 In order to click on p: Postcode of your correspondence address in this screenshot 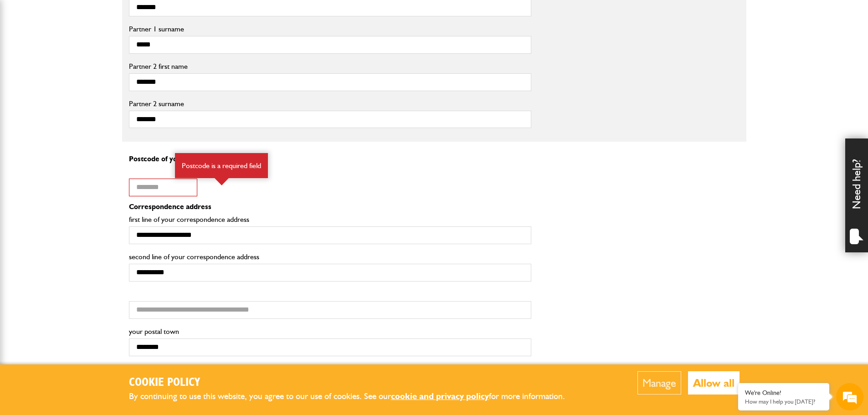, I will do `click(330, 159)`.